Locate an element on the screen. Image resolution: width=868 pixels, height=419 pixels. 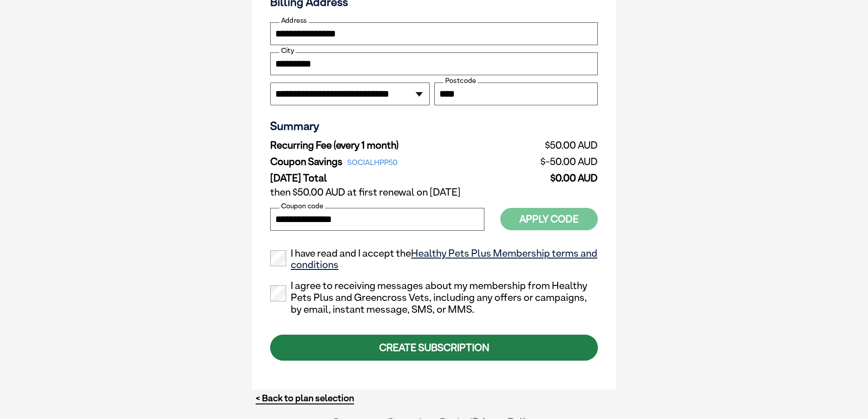
button: Apply Code is located at coordinates (549, 219).